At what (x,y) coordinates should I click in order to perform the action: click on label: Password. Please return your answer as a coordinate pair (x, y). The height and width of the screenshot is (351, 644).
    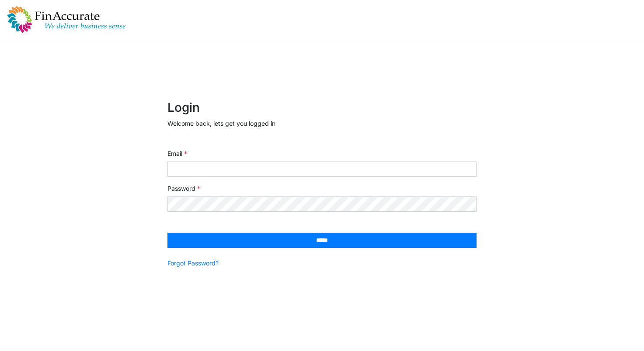
    Looking at the image, I should click on (184, 188).